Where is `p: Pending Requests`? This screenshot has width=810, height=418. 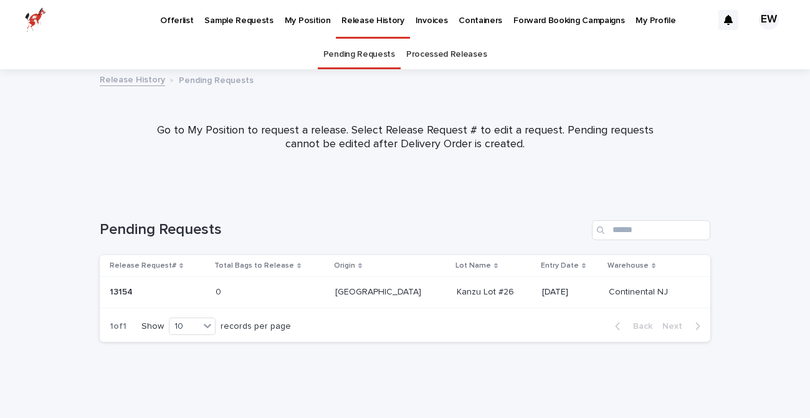
p: Pending Requests is located at coordinates (216, 79).